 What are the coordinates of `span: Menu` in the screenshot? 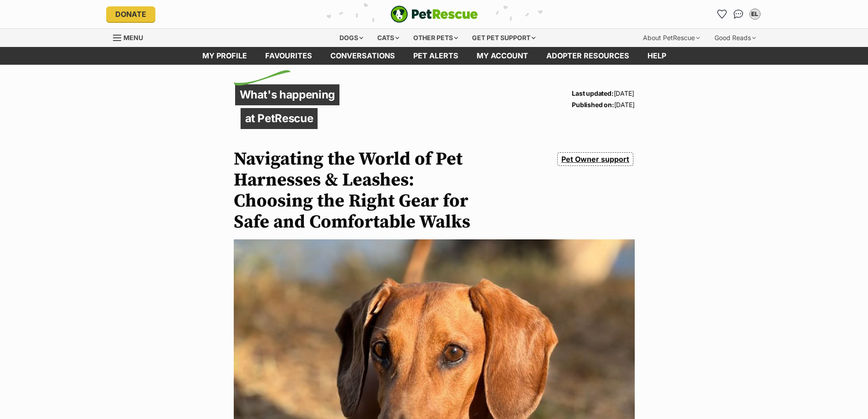 It's located at (133, 38).